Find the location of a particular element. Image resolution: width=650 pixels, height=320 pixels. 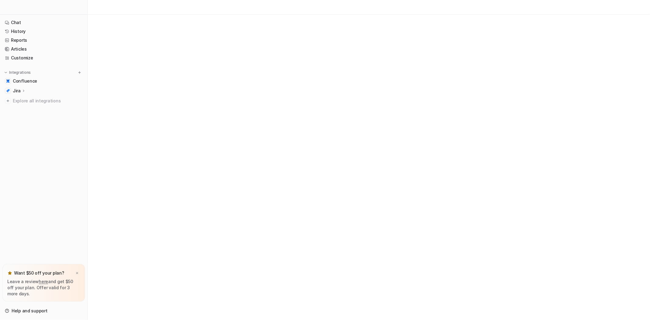

p: Want $50 off your plan? is located at coordinates (39, 273).